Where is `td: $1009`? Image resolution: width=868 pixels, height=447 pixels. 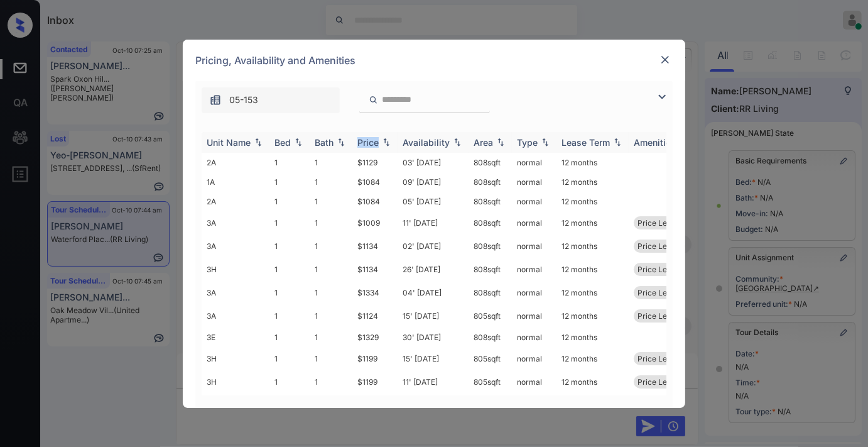 td: $1009 is located at coordinates (375, 222).